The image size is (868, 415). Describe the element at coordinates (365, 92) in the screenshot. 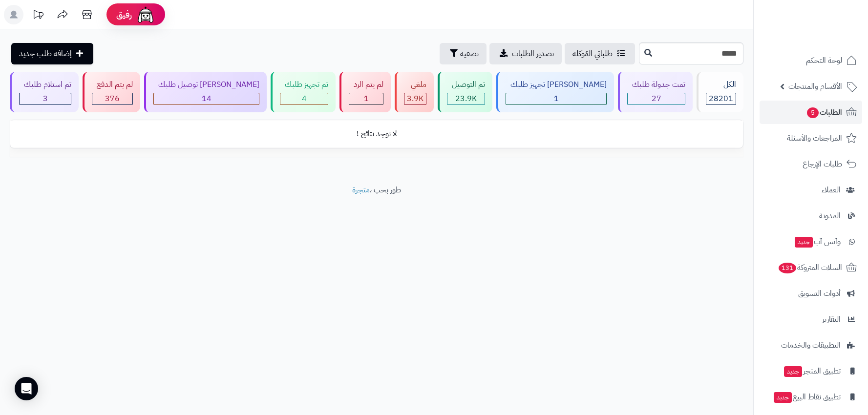

I see `a: لم يتم الرد 1` at that location.